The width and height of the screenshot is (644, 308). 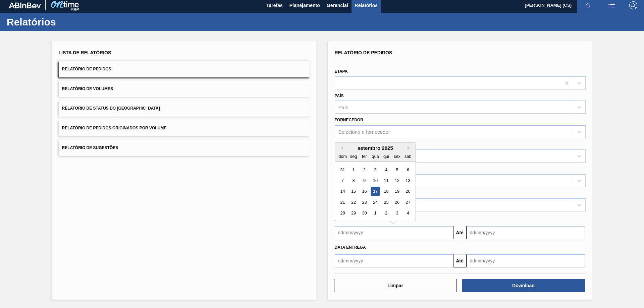 What do you see at coordinates (375, 214) in the screenshot?
I see `div: Choose quarta-feira, 1 de outubro de 2025` at bounding box center [375, 214].